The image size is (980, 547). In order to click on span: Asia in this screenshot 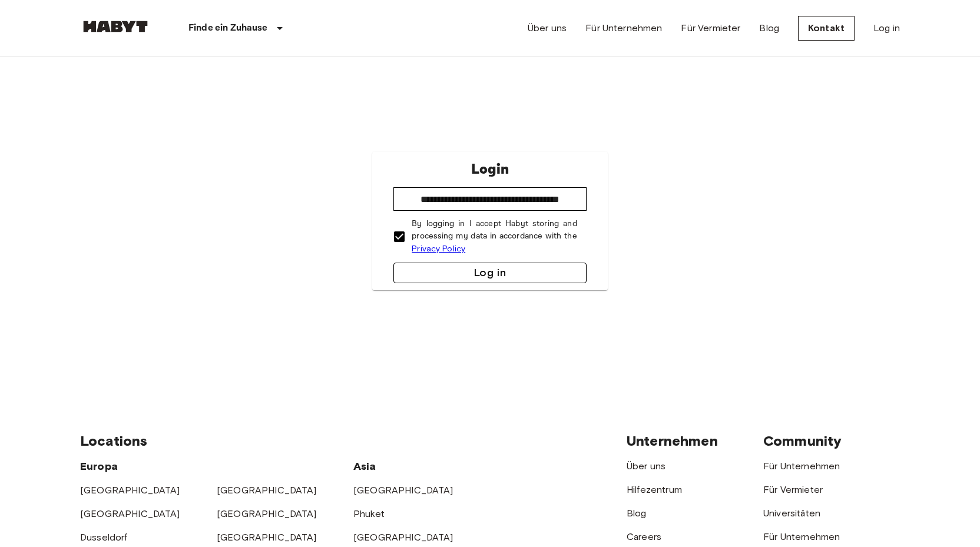, I will do `click(365, 466)`.